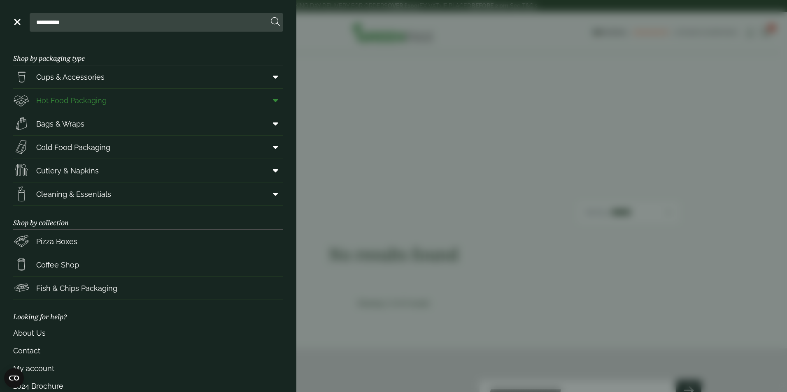 The width and height of the screenshot is (787, 392). Describe the element at coordinates (148, 147) in the screenshot. I see `a: Cold Food Packaging` at that location.